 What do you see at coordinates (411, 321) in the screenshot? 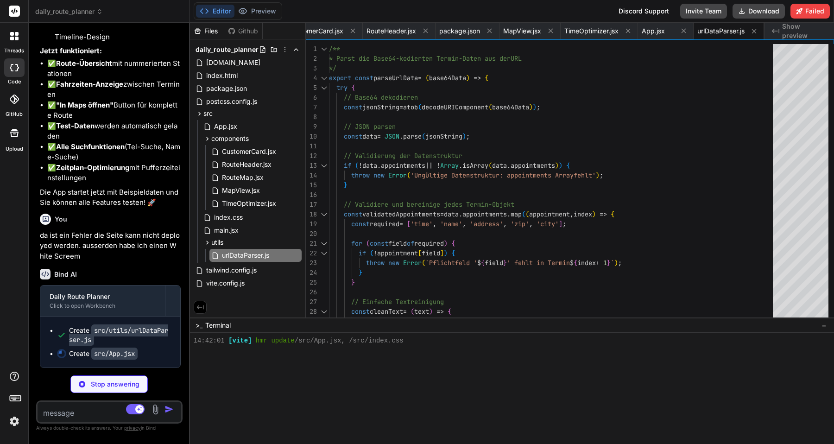
I see `span: return` at bounding box center [411, 321].